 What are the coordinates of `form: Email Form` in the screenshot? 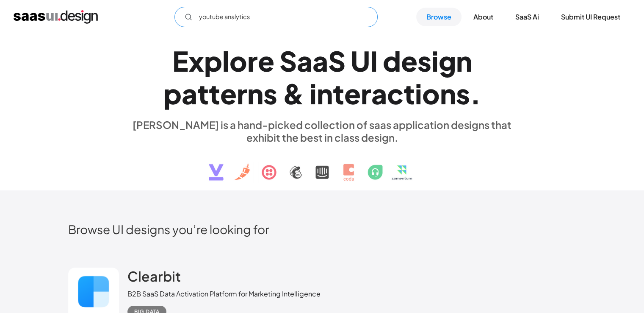 It's located at (276, 17).